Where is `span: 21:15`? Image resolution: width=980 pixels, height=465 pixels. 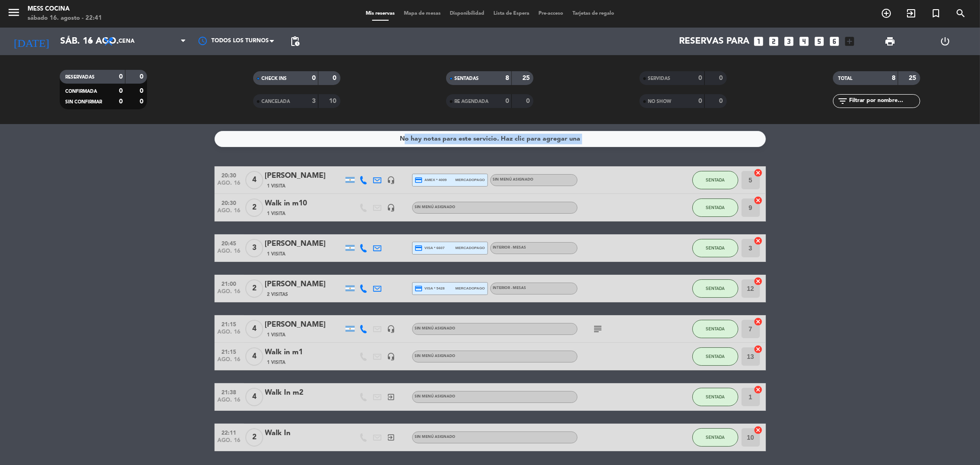 span: 21:15 is located at coordinates (230, 351).